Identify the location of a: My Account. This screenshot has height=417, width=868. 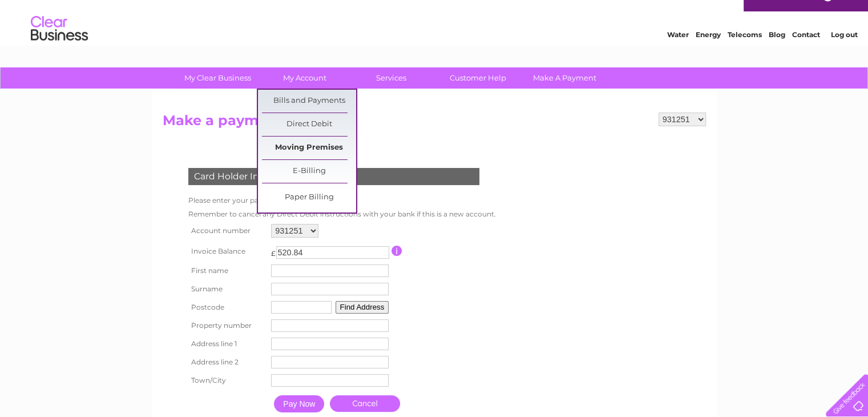
(304, 78).